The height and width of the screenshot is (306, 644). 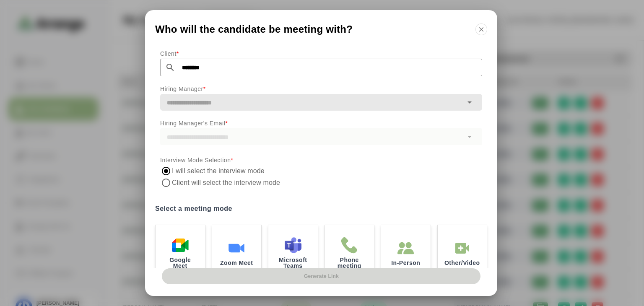 I want to click on span: Who will the candidate be meeting with?, so click(x=254, y=29).